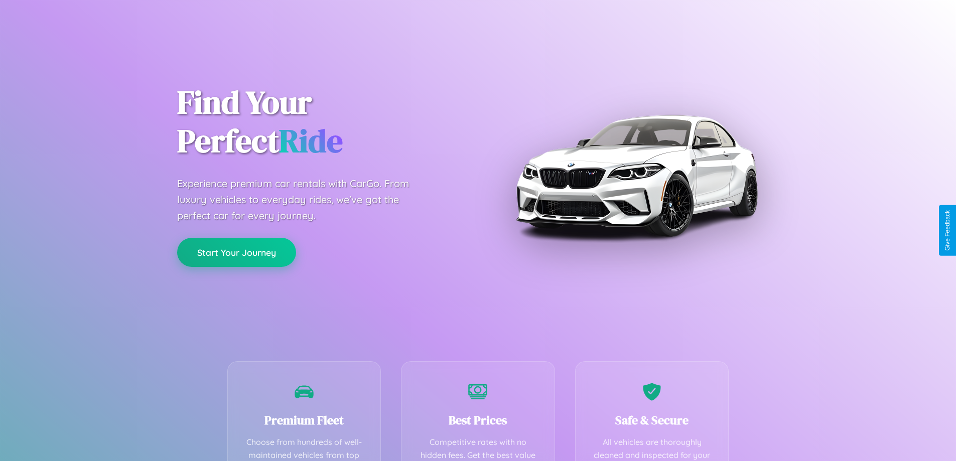  What do you see at coordinates (478, 420) in the screenshot?
I see `h3: Best Prices` at bounding box center [478, 420].